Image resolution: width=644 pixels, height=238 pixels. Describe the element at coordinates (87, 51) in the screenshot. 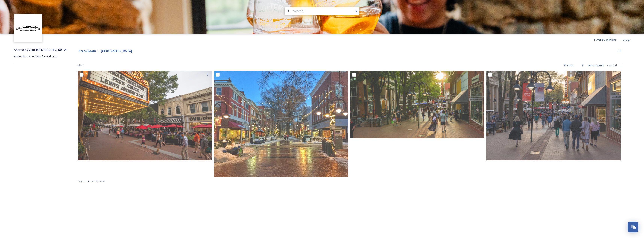

I see `strong: Press Room` at that location.